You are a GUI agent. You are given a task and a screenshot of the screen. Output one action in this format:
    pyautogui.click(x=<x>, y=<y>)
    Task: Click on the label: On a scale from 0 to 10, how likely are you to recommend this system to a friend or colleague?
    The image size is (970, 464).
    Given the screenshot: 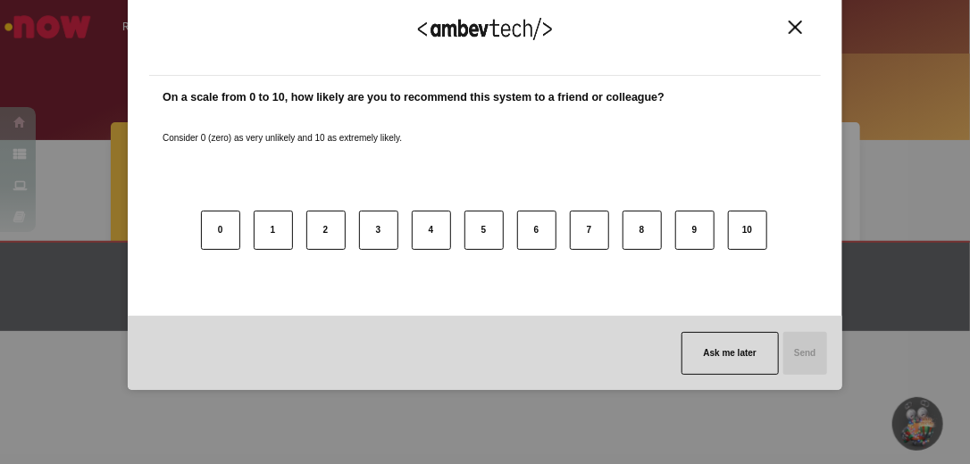 What is the action you would take?
    pyautogui.click(x=414, y=97)
    